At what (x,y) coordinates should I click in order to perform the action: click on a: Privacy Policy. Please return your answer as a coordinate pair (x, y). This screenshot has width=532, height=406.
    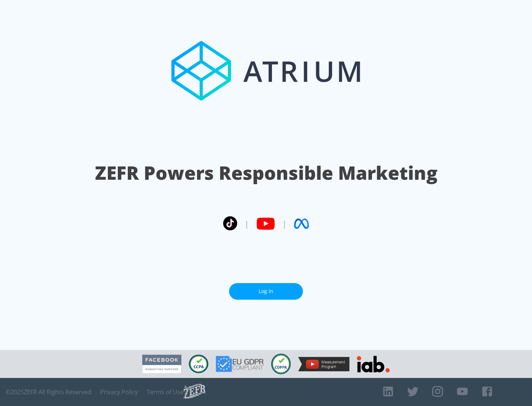
    Looking at the image, I should click on (119, 392).